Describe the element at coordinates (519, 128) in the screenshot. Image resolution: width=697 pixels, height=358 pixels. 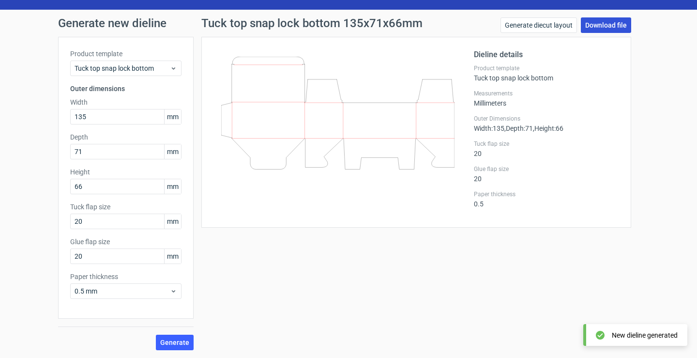
I see `span: , Depth : 71` at that location.